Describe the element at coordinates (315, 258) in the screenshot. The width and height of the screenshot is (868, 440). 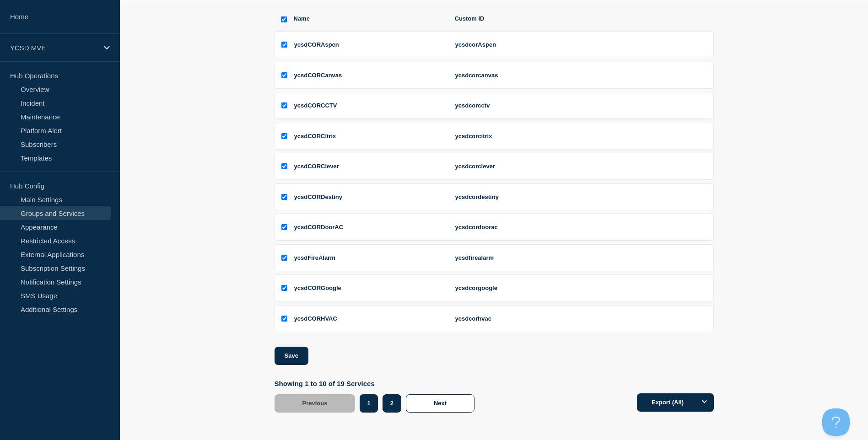
I see `span: ycsdFireAlarm` at that location.